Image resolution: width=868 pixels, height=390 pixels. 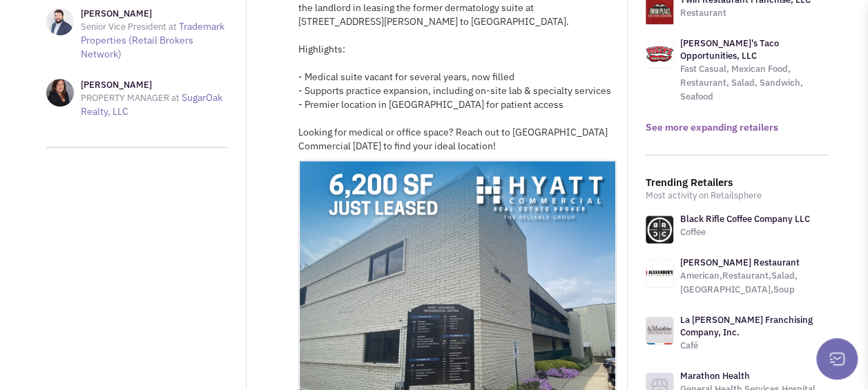 I want to click on p: Coffee, so click(x=745, y=232).